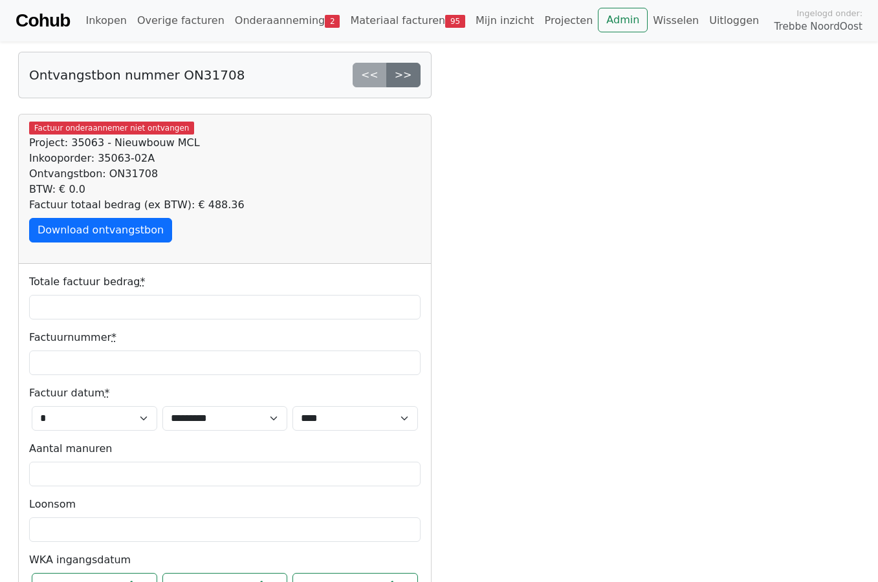 This screenshot has width=878, height=582. Describe the element at coordinates (80, 560) in the screenshot. I see `label: WKA ingangsdatum` at that location.